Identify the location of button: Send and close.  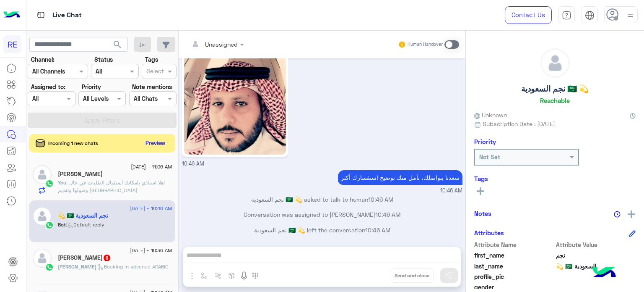
(412, 275).